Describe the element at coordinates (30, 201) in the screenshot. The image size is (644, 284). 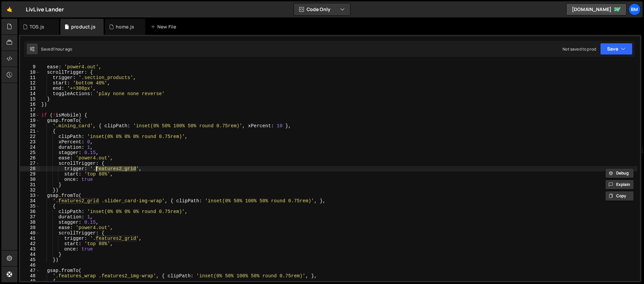
I see `div: 34` at that location.